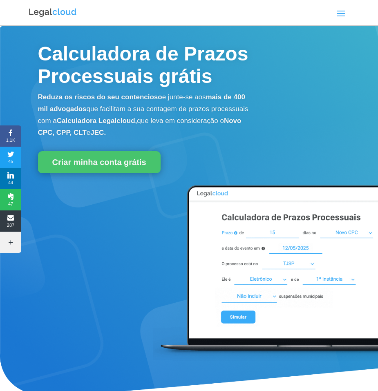 This screenshot has width=378, height=391. I want to click on b: mais de 400 mil advogados, so click(141, 103).